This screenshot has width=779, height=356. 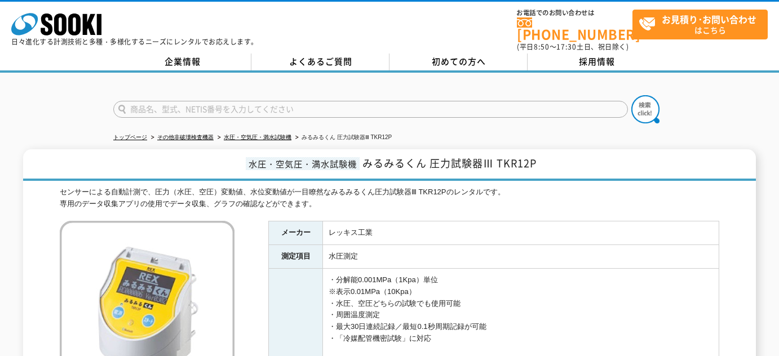 What do you see at coordinates (572, 47) in the screenshot?
I see `span: (平日 ～ 土日、祝日除く)` at bounding box center [572, 47].